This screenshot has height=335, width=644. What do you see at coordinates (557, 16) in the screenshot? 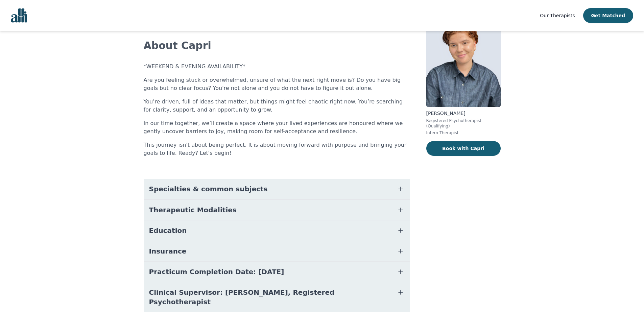
I see `span: Our Therapists` at bounding box center [557, 16].